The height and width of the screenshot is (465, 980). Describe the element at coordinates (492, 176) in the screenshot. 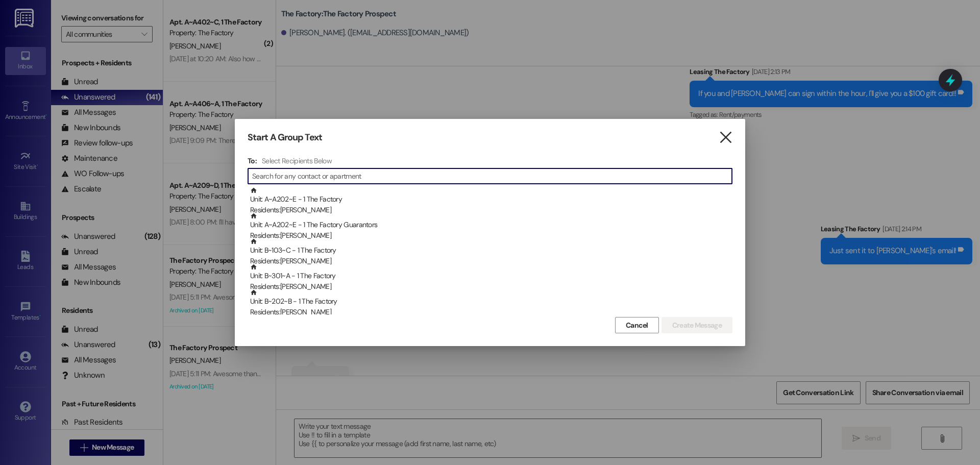

I see `input: Search for any contact or apartment` at that location.